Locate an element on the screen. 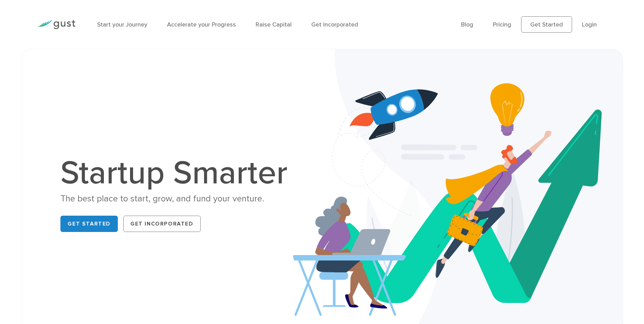 The height and width of the screenshot is (324, 644). a: Blog is located at coordinates (467, 25).